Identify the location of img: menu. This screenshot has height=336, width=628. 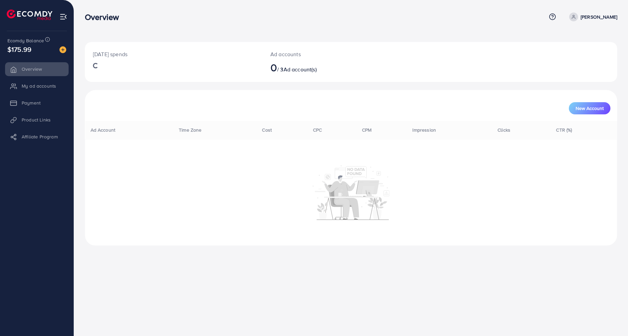
(63, 17).